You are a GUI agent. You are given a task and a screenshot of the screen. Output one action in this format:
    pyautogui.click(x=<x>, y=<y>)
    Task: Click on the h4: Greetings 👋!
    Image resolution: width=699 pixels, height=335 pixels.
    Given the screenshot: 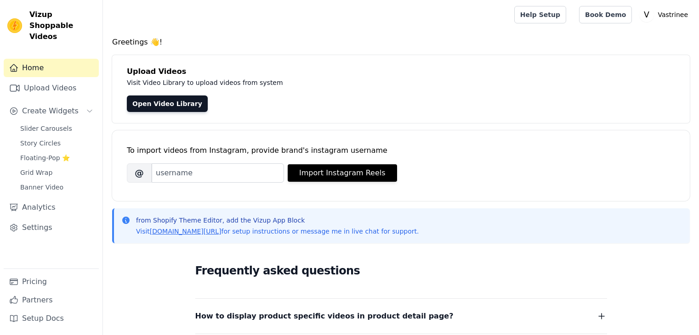 What is the action you would take?
    pyautogui.click(x=401, y=42)
    